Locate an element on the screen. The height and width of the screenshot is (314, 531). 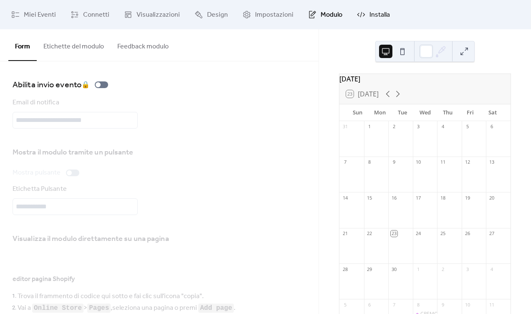
div: Sat is located at coordinates (493, 113).